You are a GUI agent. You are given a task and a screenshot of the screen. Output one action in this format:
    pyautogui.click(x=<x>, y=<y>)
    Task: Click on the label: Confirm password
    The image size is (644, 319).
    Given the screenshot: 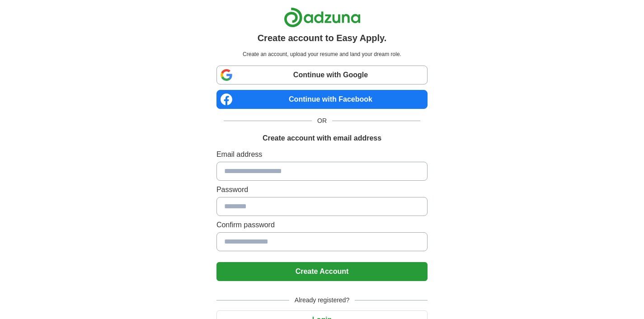 What is the action you would take?
    pyautogui.click(x=322, y=225)
    